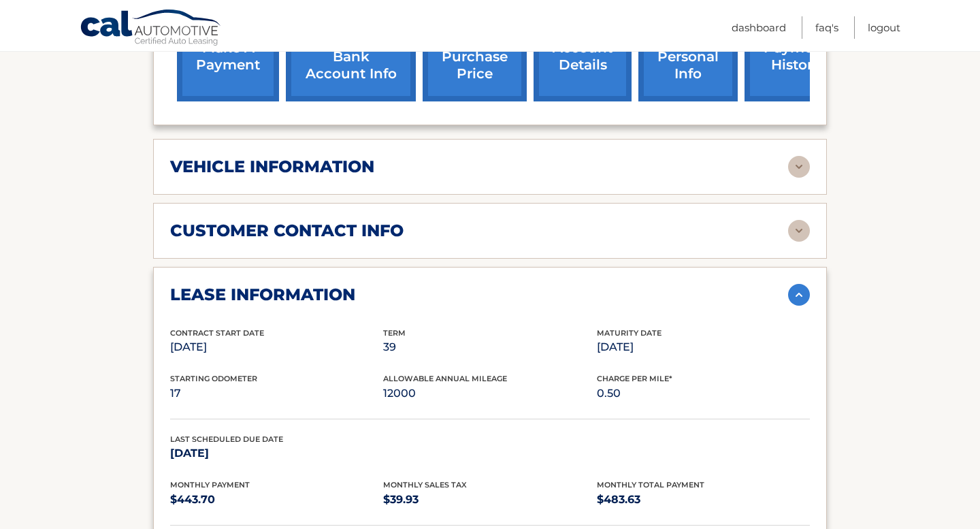 The width and height of the screenshot is (980, 529). Describe the element at coordinates (287, 230) in the screenshot. I see `h2: customer contact info` at that location.